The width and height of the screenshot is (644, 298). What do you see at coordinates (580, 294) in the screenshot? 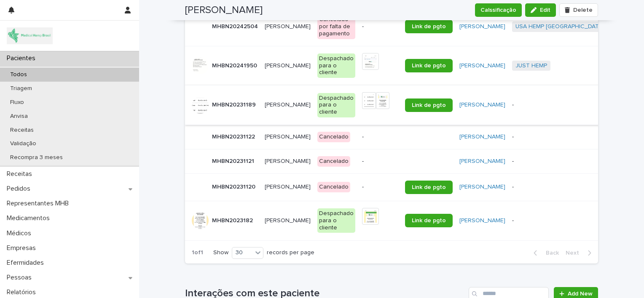
I see `span: Add New` at bounding box center [580, 294].